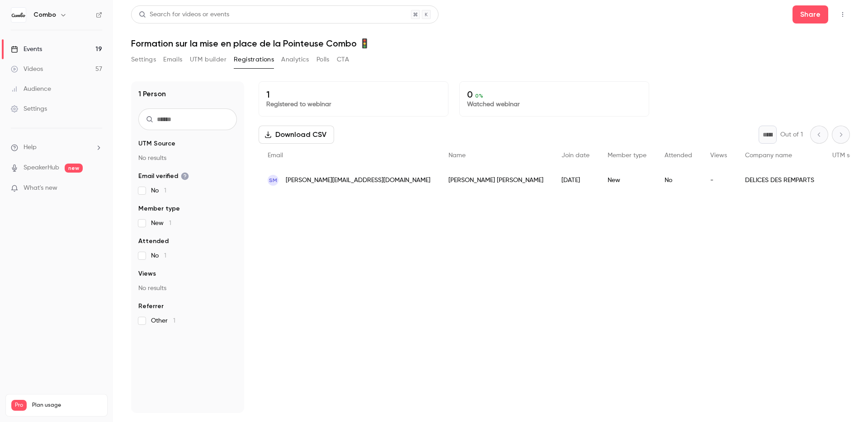  Describe the element at coordinates (45, 15) in the screenshot. I see `h6: Combo` at that location.